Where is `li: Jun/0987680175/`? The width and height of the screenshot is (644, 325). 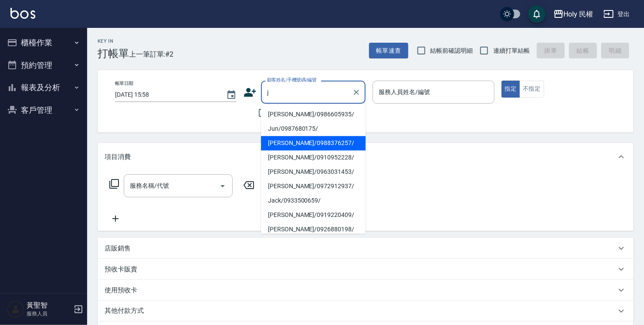
li: Jun/0987680175/ is located at coordinates (313, 129).